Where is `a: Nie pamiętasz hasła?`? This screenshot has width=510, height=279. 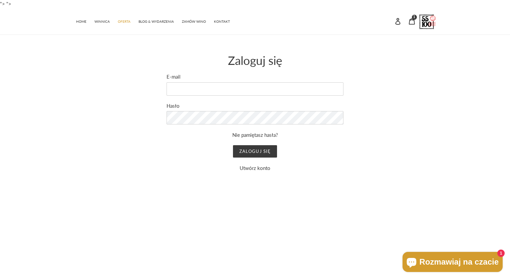 a: Nie pamiętasz hasła? is located at coordinates (255, 135).